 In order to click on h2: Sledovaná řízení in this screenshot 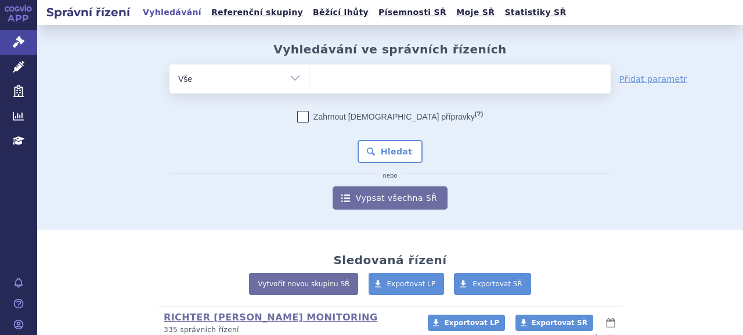, I will do `click(389, 260)`.